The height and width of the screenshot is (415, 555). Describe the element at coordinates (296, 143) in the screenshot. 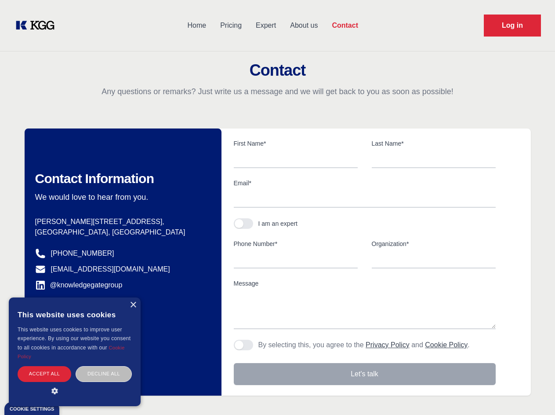

I see `label: First Name*` at that location.